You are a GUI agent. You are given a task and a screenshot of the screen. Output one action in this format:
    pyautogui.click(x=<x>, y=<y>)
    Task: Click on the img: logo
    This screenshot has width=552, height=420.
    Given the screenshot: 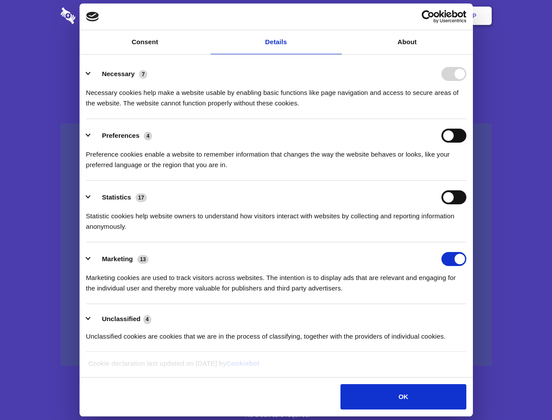 What is the action you would take?
    pyautogui.click(x=93, y=17)
    